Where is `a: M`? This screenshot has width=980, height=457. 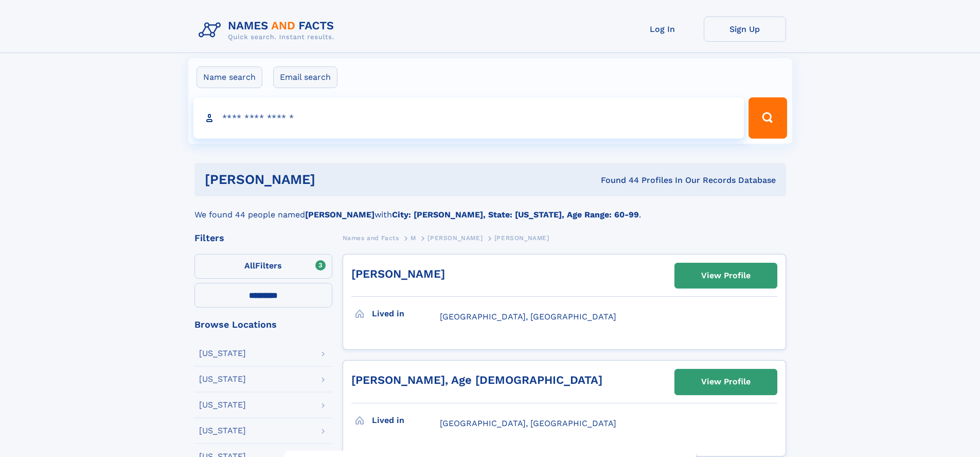
a: M is located at coordinates (413, 238).